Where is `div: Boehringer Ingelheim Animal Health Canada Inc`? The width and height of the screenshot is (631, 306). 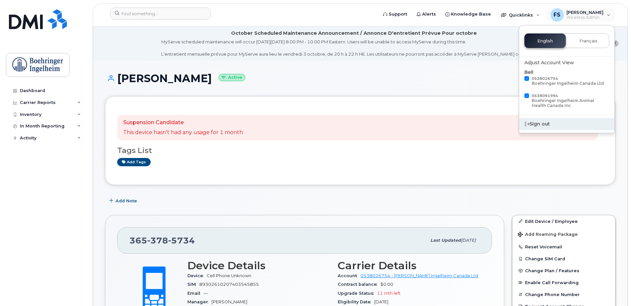
div: Boehringer Ingelheim Animal Health Canada Inc is located at coordinates (570, 103).